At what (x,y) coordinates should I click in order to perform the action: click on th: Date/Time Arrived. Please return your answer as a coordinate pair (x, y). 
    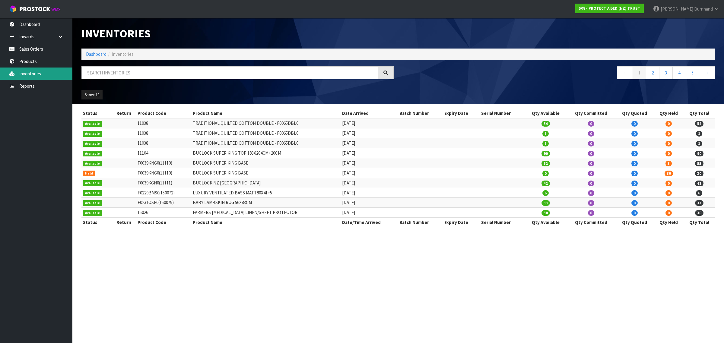
    Looking at the image, I should click on (369, 223).